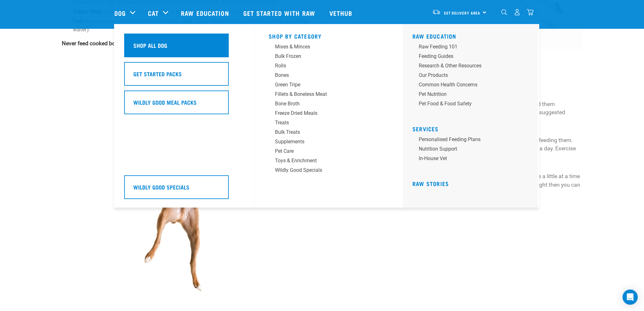  I want to click on div: Pet Food & Food Safety, so click(468, 104).